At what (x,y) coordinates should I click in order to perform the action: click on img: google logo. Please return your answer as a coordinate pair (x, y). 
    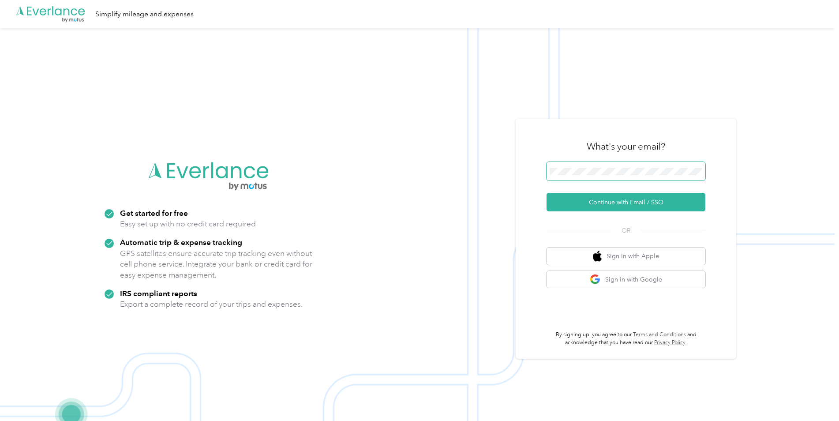
    Looking at the image, I should click on (595, 279).